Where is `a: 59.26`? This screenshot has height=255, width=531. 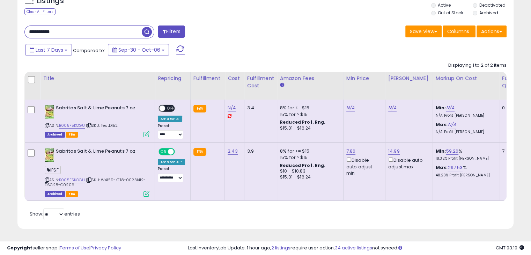
a: 59.26 is located at coordinates (452, 151).